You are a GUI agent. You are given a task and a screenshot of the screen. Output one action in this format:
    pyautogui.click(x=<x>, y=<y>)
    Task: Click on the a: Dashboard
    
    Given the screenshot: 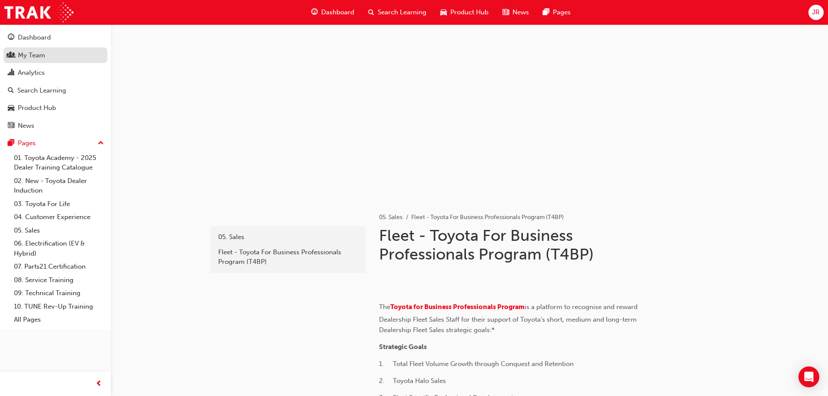 What is the action you would take?
    pyautogui.click(x=55, y=37)
    